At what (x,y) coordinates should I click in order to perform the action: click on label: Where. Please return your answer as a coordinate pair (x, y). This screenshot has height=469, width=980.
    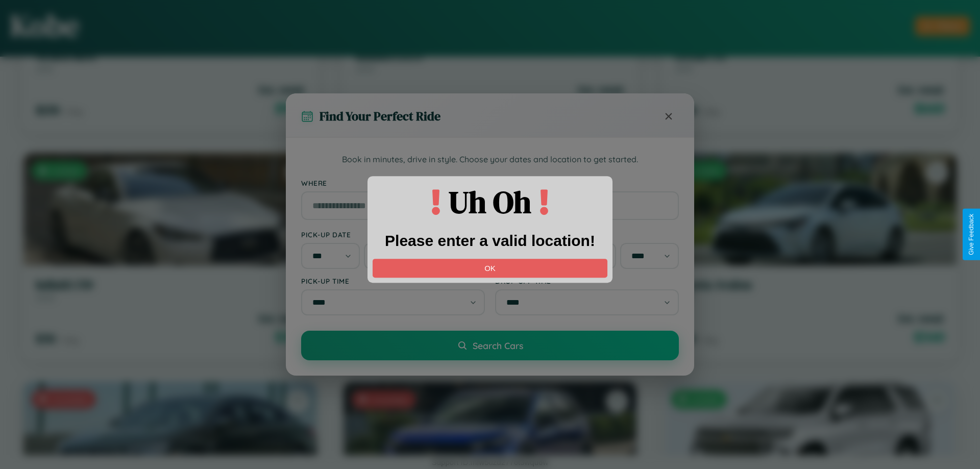
    Looking at the image, I should click on (490, 183).